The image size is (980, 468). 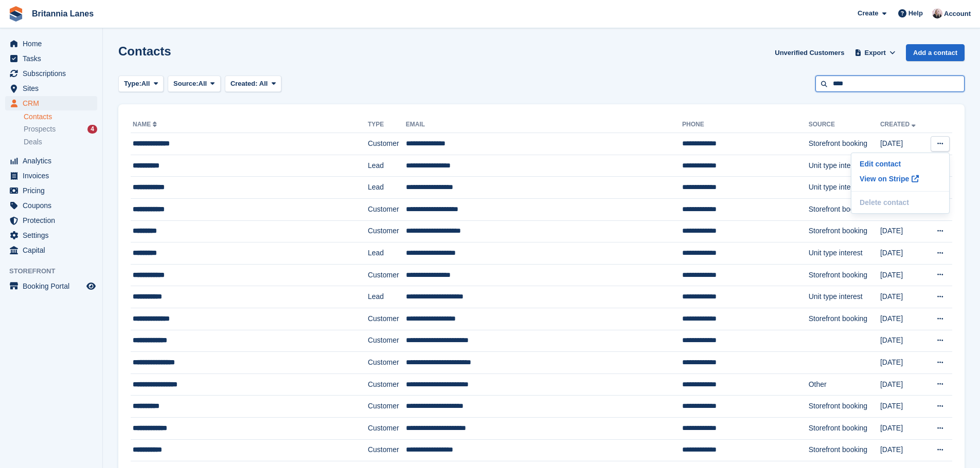 What do you see at coordinates (900, 179) in the screenshot?
I see `a: View on Stripe` at bounding box center [900, 179].